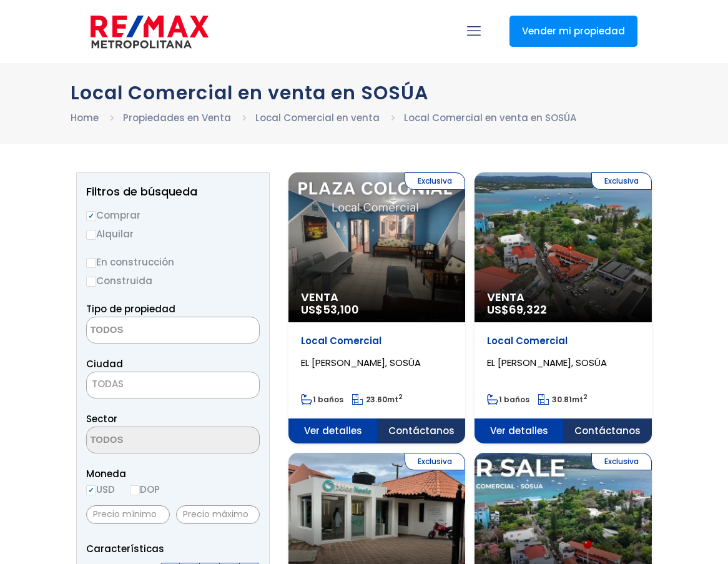 Image resolution: width=728 pixels, height=564 pixels. I want to click on span: 69,322, so click(528, 309).